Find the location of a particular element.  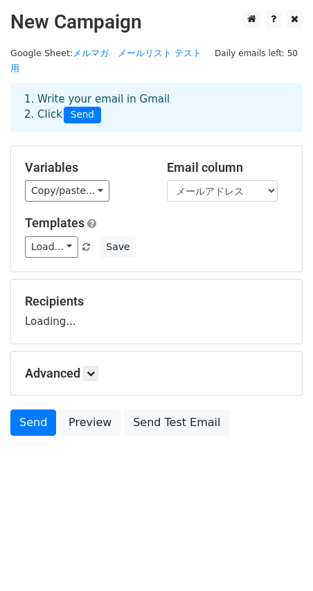

button: Save is located at coordinates (118, 247).